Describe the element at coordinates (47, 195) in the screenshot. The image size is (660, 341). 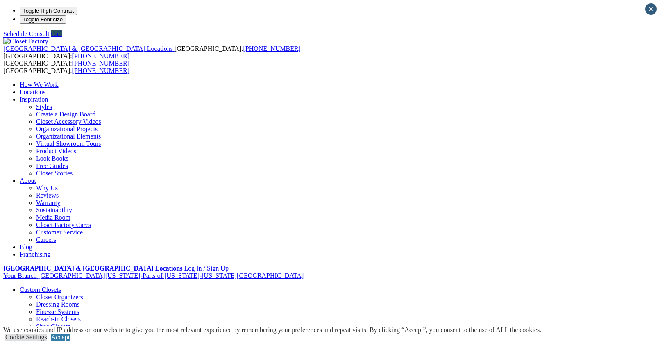
I see `a: Reviews` at that location.